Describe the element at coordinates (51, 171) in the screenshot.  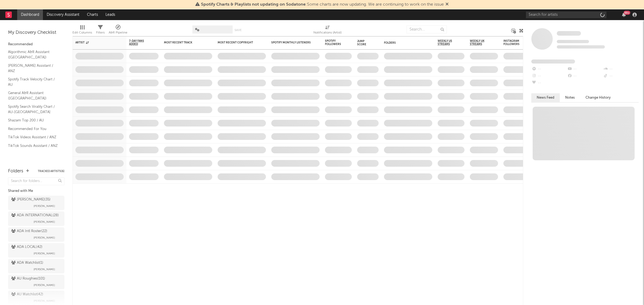
I see `button: Tracked Artists(6)` at that location.